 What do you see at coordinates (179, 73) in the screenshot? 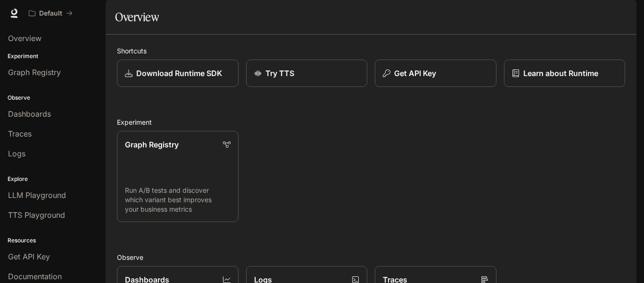
I see `p: Download Runtime SDK` at bounding box center [179, 73].